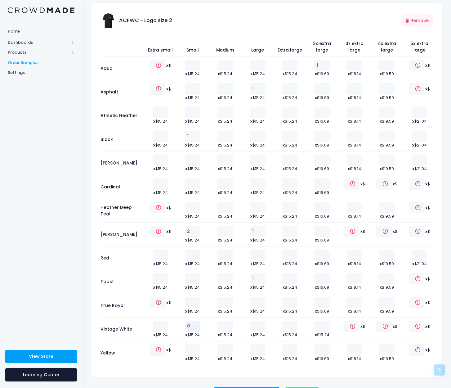  I want to click on img: Logo, so click(41, 10).